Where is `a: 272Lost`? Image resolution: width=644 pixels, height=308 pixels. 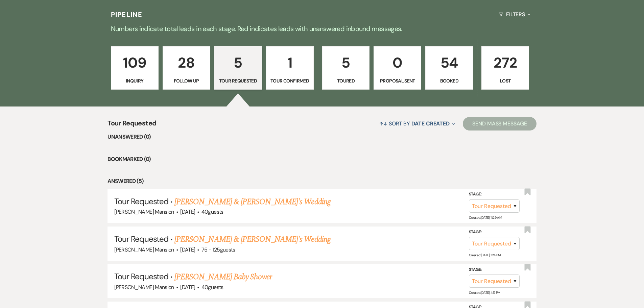 a: 272Lost is located at coordinates (505, 68).